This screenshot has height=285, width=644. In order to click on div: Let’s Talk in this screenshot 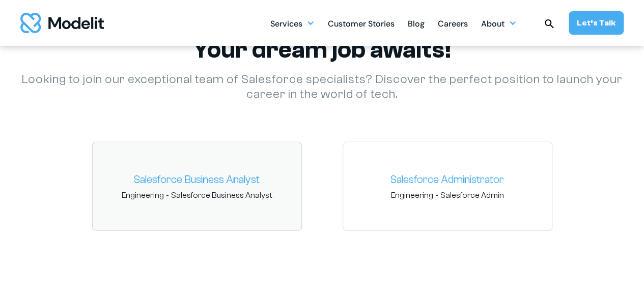, I will do `click(596, 23)`.